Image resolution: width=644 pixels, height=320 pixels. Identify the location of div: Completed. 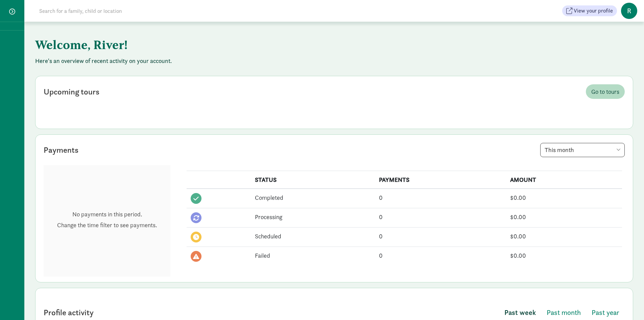
(313, 197).